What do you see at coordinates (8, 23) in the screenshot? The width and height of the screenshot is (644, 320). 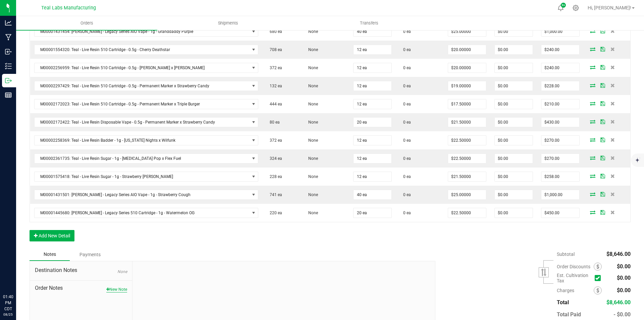 I see `inline-svg: Analytics` at bounding box center [8, 23].